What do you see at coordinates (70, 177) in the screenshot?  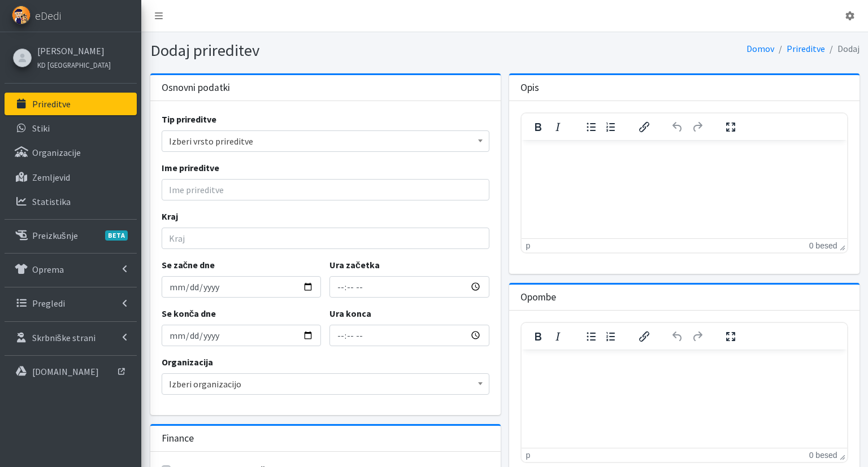 I see `a: Zemljevid` at bounding box center [70, 177].